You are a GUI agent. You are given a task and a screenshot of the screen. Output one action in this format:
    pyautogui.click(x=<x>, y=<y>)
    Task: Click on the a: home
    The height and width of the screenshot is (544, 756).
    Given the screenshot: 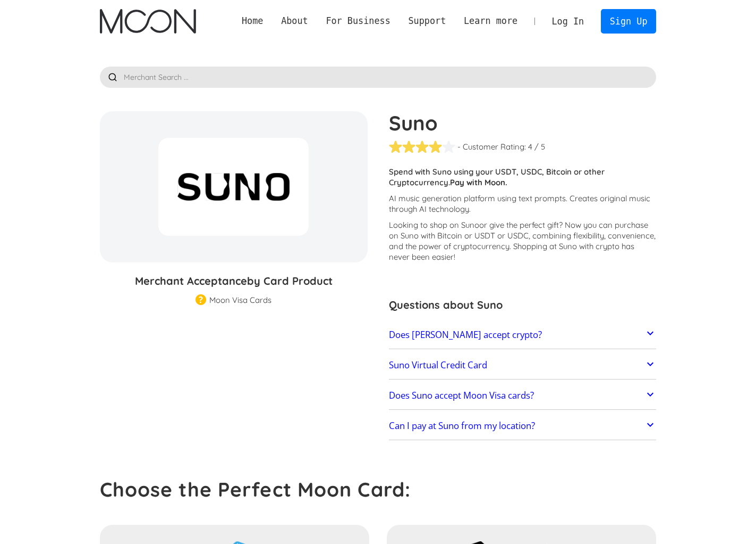 What is the action you would take?
    pyautogui.click(x=148, y=21)
    